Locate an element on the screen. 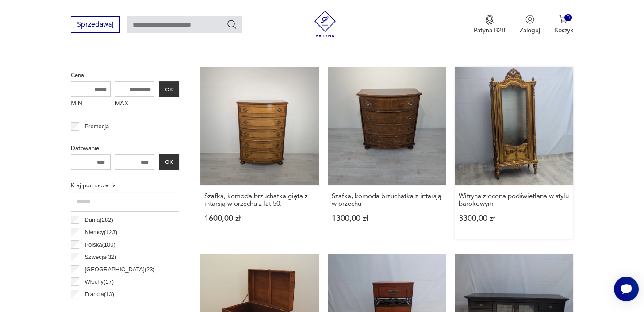 The height and width of the screenshot is (312, 644). p: Szwecja ( 32 ) is located at coordinates (101, 257).